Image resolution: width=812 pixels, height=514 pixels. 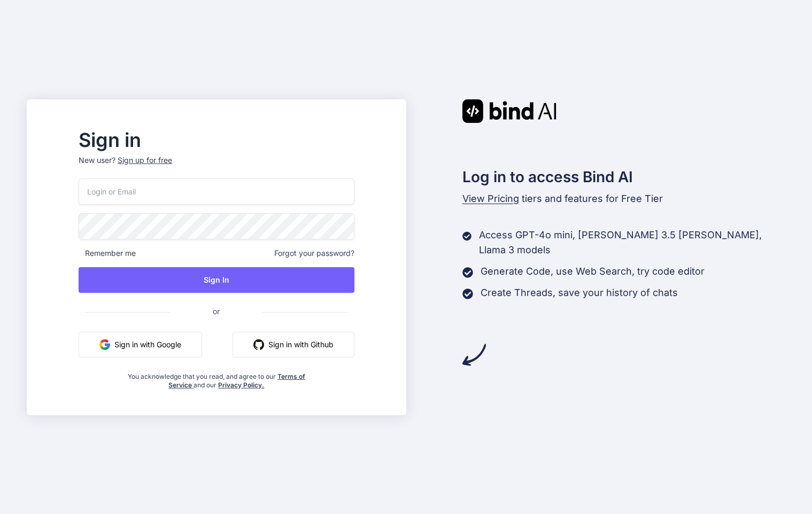 What do you see at coordinates (491, 198) in the screenshot?
I see `span: View Pricing` at bounding box center [491, 198].